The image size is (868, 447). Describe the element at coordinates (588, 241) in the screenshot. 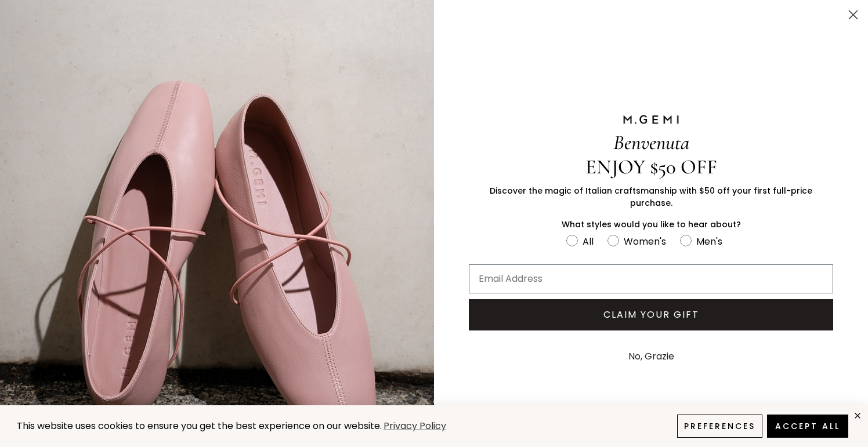

I see `div: All` at that location.